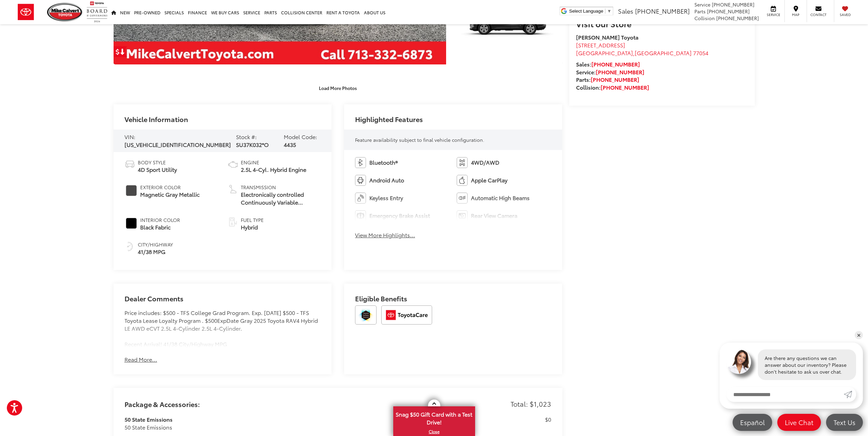 The image size is (868, 436). What do you see at coordinates (281, 199) in the screenshot?
I see `span: Electronically controlled Continuously Variable Transmission (ECVT) / All-Wheel Drive` at bounding box center [281, 199].